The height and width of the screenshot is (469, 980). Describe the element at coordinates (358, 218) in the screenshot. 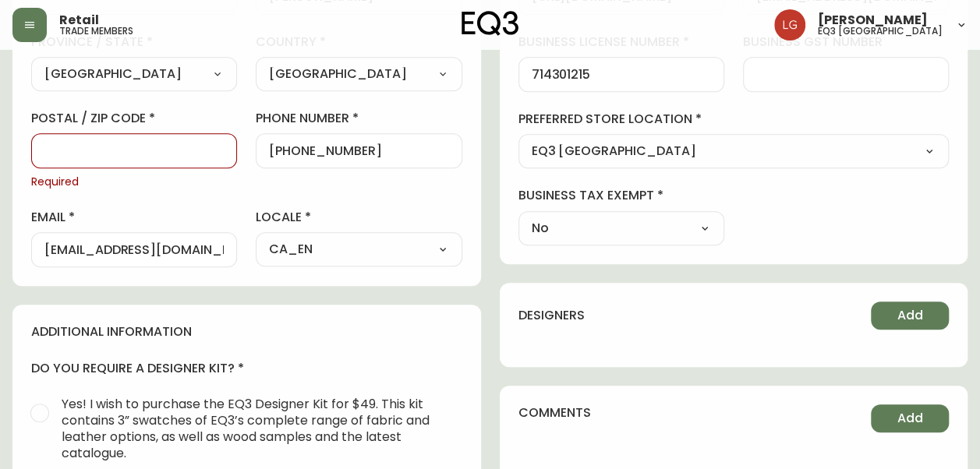

I see `label: locale` at that location.